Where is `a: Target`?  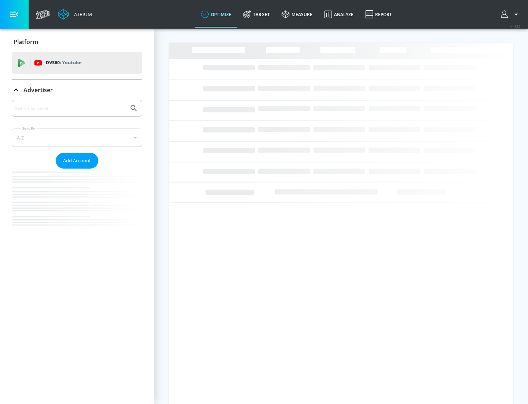 a: Target is located at coordinates (257, 14).